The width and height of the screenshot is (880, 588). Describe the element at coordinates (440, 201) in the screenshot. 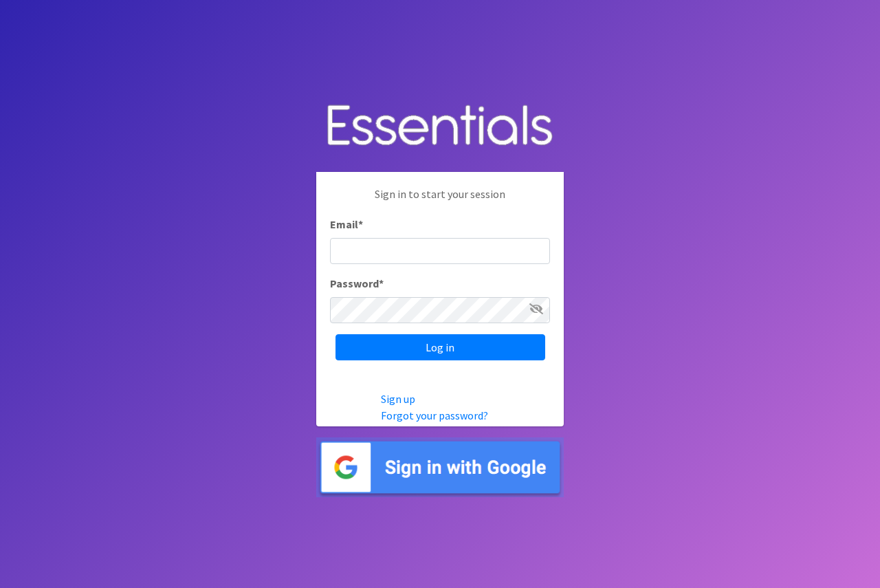

I see `p: Sign in to start your session` at that location.